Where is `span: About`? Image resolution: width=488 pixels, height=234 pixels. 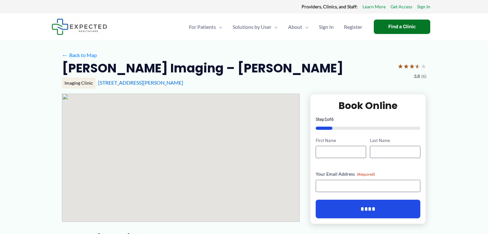
span: About is located at coordinates (295, 27).